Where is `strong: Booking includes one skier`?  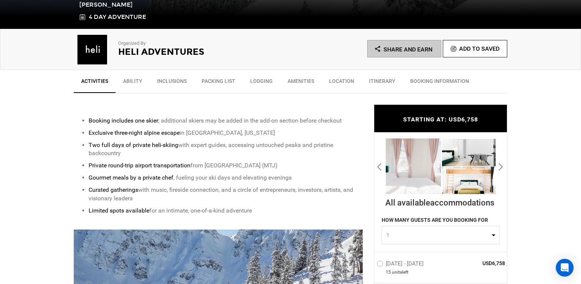
strong: Booking includes one skier is located at coordinates (123, 120).